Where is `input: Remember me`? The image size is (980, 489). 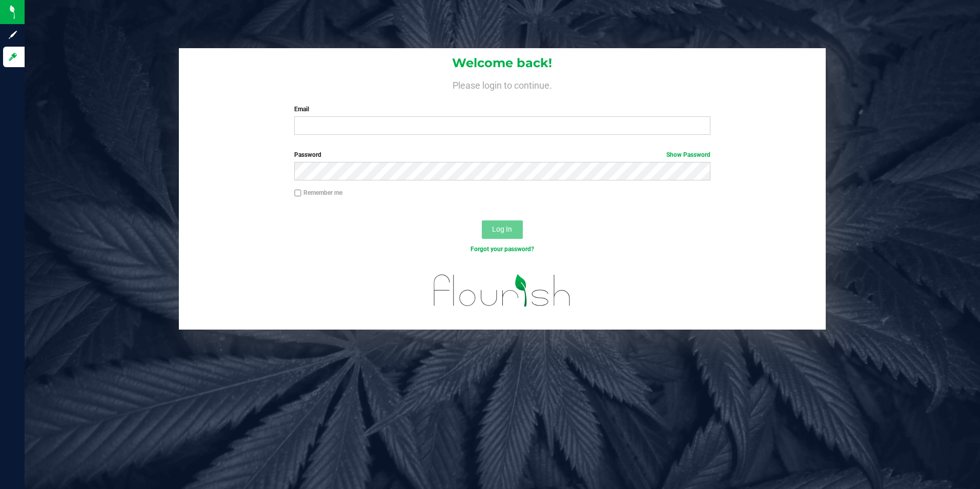
input: Remember me is located at coordinates (298, 193).